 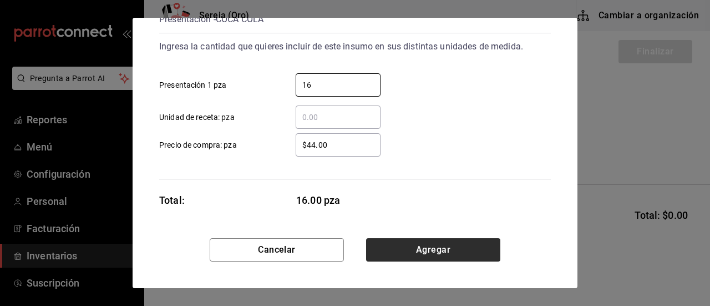 What do you see at coordinates (197, 117) in the screenshot?
I see `span: Unidad de receta: pza` at bounding box center [197, 117].